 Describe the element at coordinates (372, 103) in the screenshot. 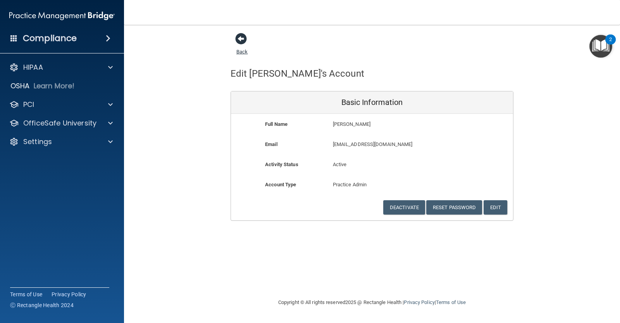

I see `div: Basic Information` at that location.